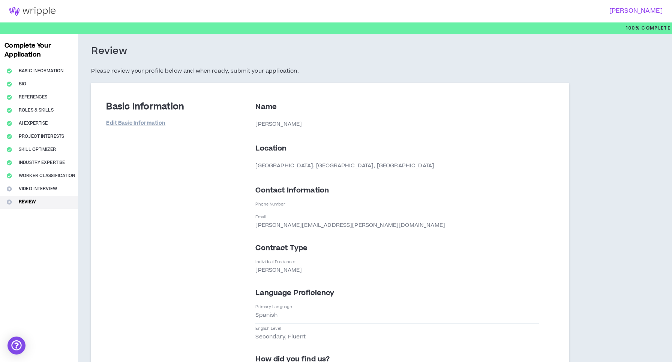 Image resolution: width=672 pixels, height=362 pixels. I want to click on p: Location, so click(397, 149).